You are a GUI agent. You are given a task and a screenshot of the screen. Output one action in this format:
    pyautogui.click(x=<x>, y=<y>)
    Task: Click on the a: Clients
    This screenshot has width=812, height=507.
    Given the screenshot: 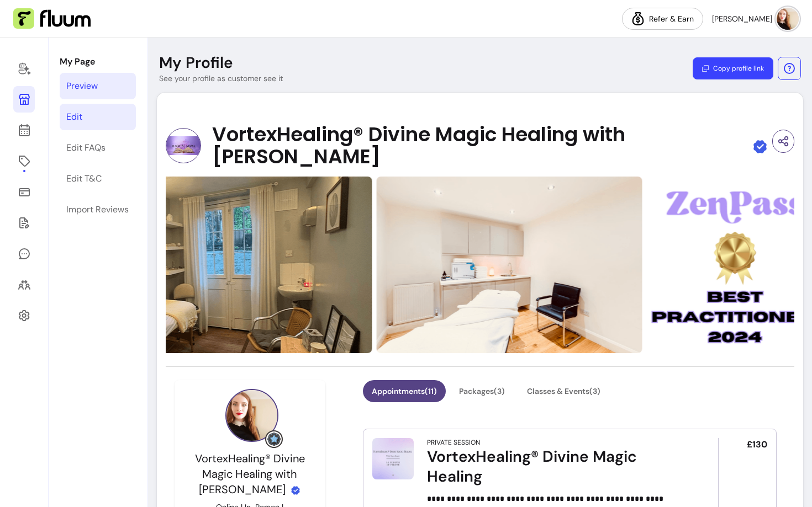 What is the action you would take?
    pyautogui.click(x=24, y=285)
    